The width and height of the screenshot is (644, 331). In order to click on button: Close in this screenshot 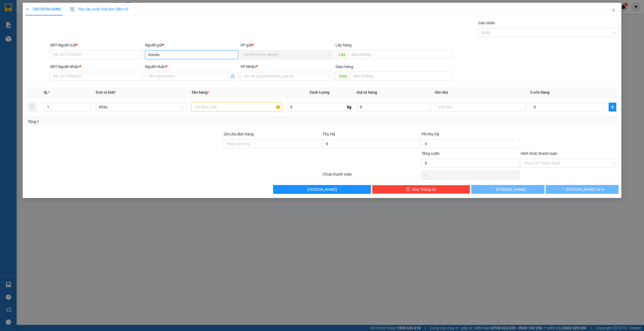, I will do `click(613, 10)`.